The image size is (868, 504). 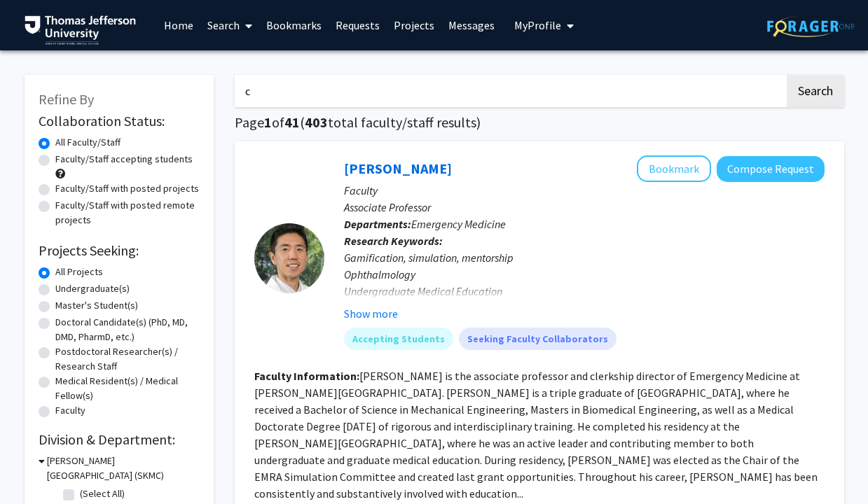 I want to click on button: Search, so click(x=815, y=91).